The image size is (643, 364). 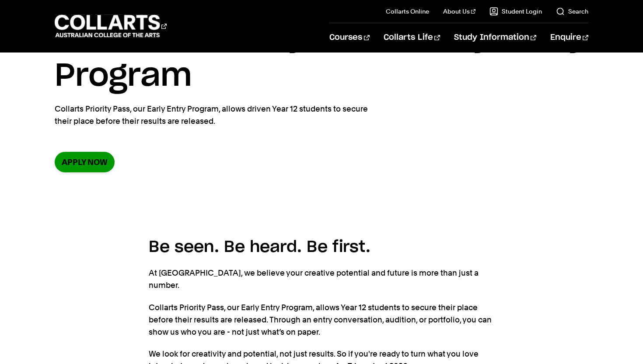 I want to click on h1: Collarts Priority Pass: Early Entry Program, so click(x=322, y=57).